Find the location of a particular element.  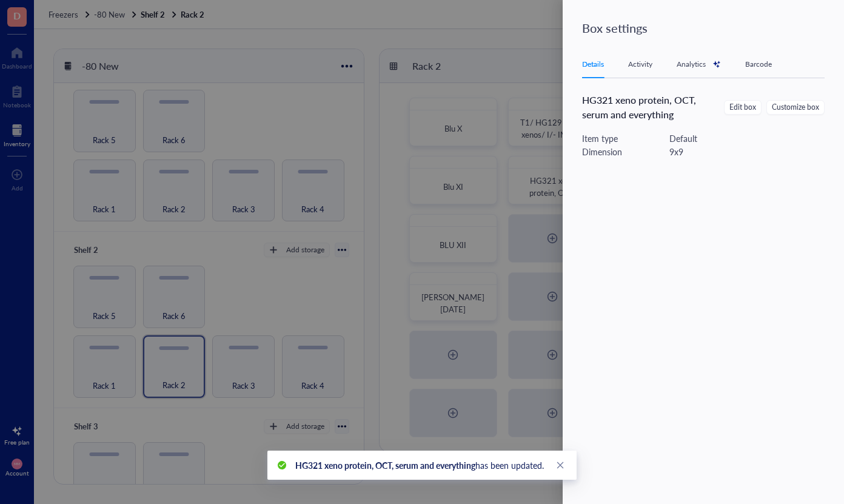

div: Details is located at coordinates (593, 64).